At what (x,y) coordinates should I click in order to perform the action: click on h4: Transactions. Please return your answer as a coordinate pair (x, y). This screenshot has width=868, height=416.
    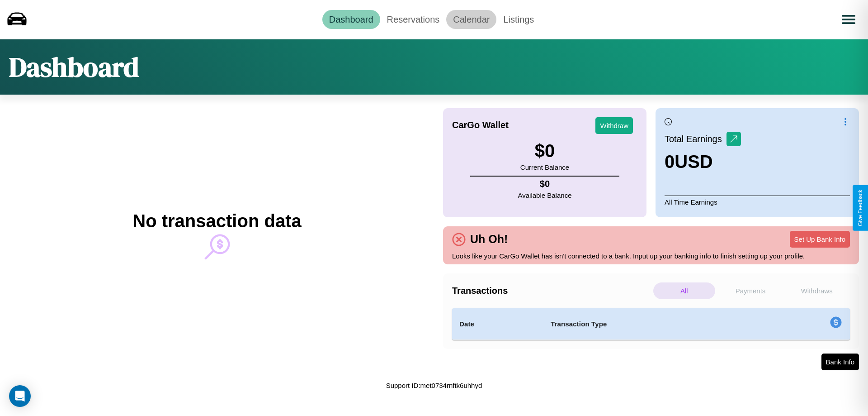
    Looking at the image, I should click on (552, 290).